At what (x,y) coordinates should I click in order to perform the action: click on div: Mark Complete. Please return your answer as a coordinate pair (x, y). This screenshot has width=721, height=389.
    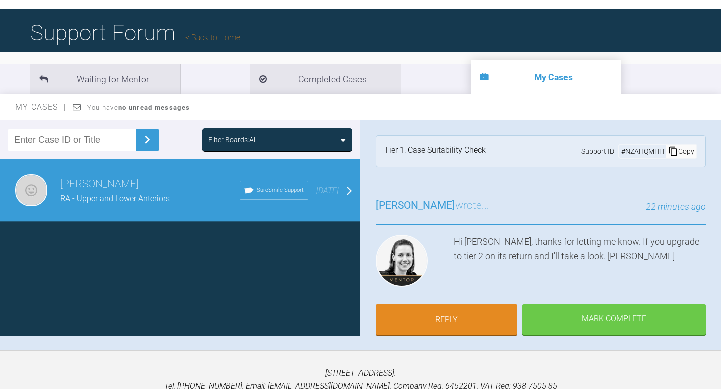
    Looking at the image, I should click on (614, 320).